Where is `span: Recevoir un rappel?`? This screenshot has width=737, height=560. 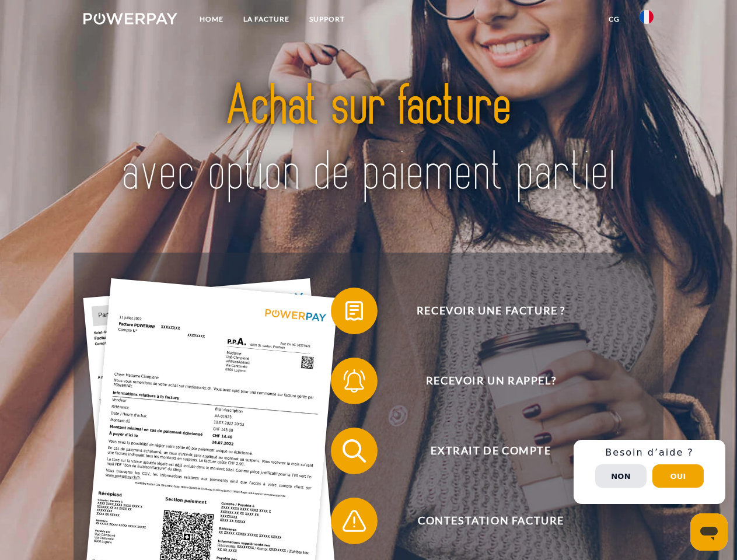 span: Recevoir un rappel? is located at coordinates (491, 381).